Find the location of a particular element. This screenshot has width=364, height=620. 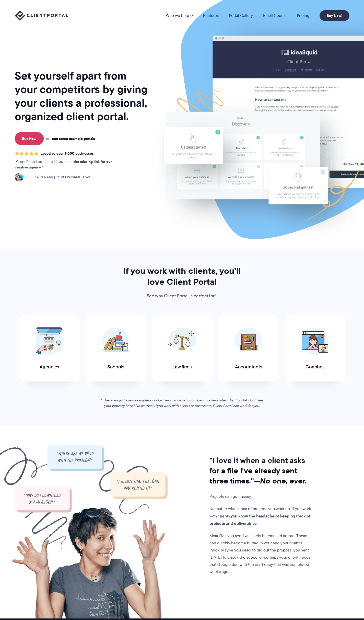

a: Email Course is located at coordinates (275, 16).